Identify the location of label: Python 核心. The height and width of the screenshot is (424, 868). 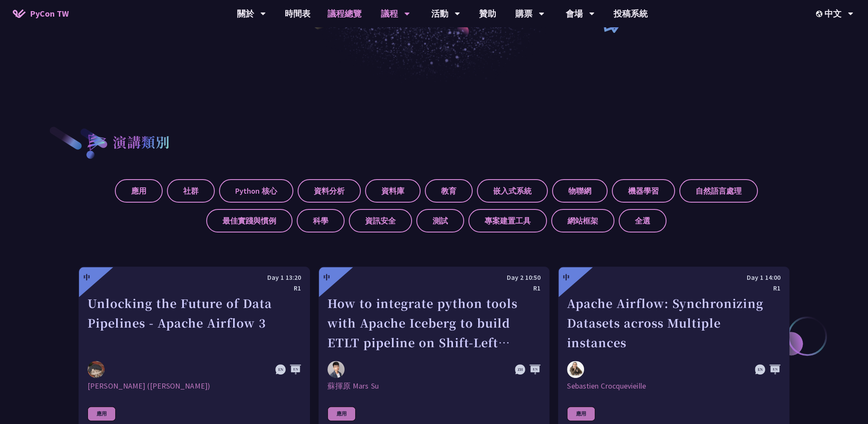
(256, 191).